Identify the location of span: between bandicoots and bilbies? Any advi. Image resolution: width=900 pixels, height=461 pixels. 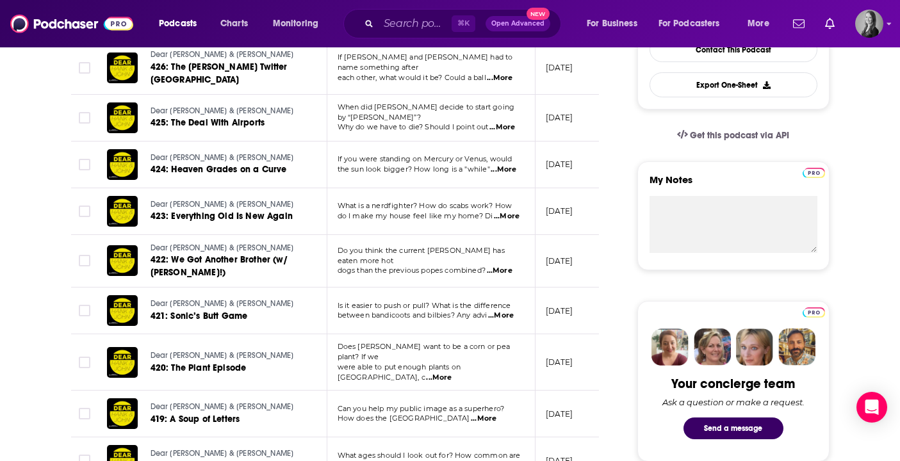
(412, 315).